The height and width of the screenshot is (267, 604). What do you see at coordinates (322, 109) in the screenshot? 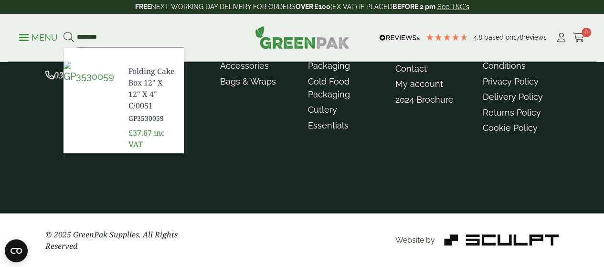
I see `a: Cutlery` at bounding box center [322, 109].